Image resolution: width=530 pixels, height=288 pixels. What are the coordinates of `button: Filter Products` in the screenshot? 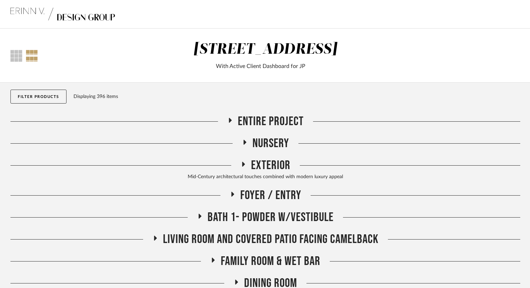 It's located at (38, 96).